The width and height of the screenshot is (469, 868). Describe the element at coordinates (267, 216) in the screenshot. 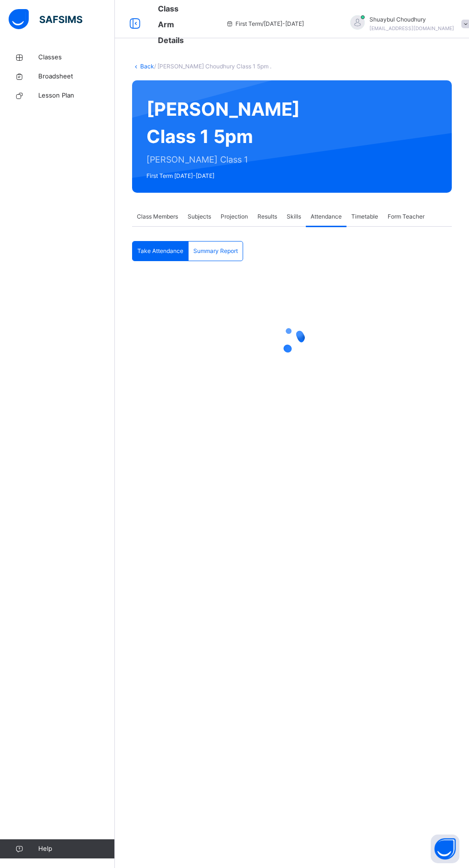

I see `span: Results` at that location.